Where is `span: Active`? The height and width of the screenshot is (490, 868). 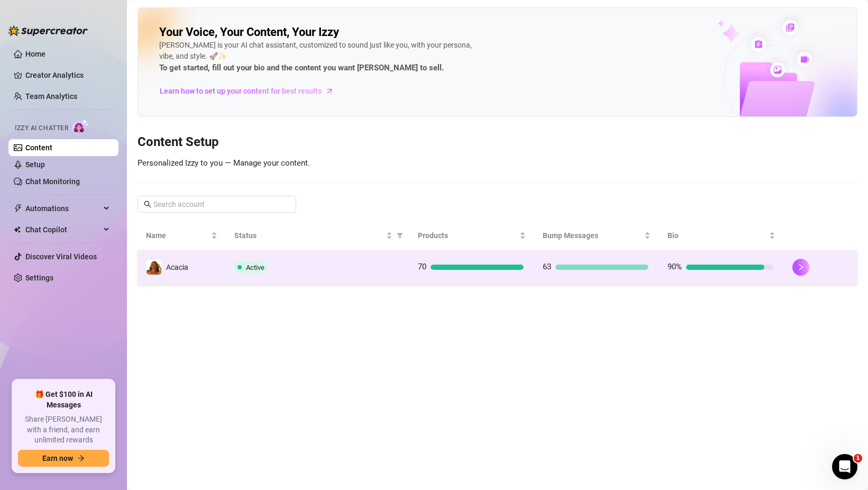
span: Active is located at coordinates (255, 268).